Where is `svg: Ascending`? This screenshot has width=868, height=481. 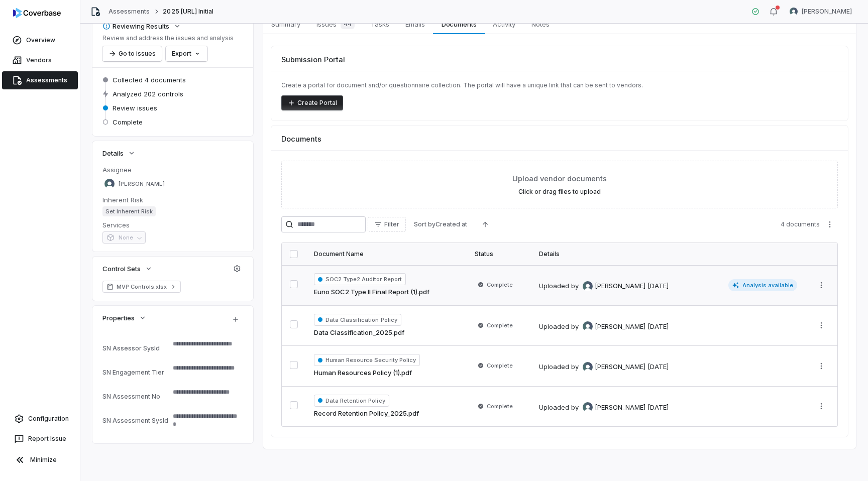 svg: Ascending is located at coordinates (485, 224).